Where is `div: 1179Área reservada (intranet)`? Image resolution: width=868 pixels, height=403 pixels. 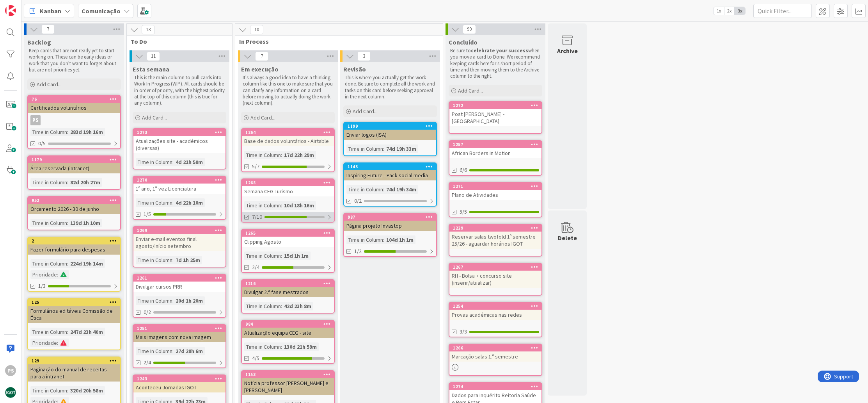
div: 1179Área reservada (intranet) is located at coordinates (74, 165).